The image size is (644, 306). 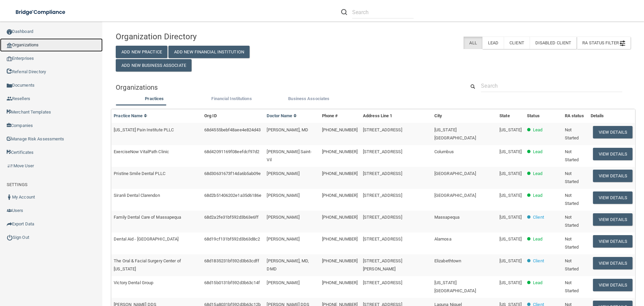 I want to click on label: All, so click(x=473, y=43).